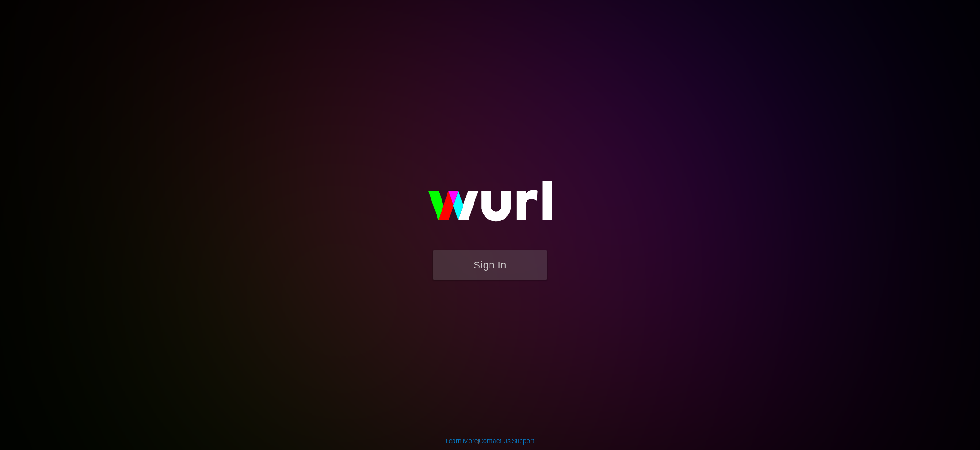 The width and height of the screenshot is (980, 450). Describe the element at coordinates (494, 441) in the screenshot. I see `a: Contact Us` at that location.